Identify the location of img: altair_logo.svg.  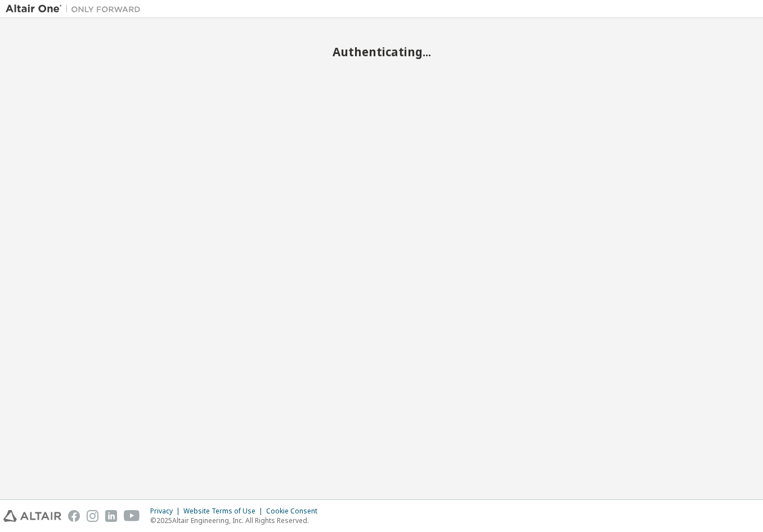
(32, 515).